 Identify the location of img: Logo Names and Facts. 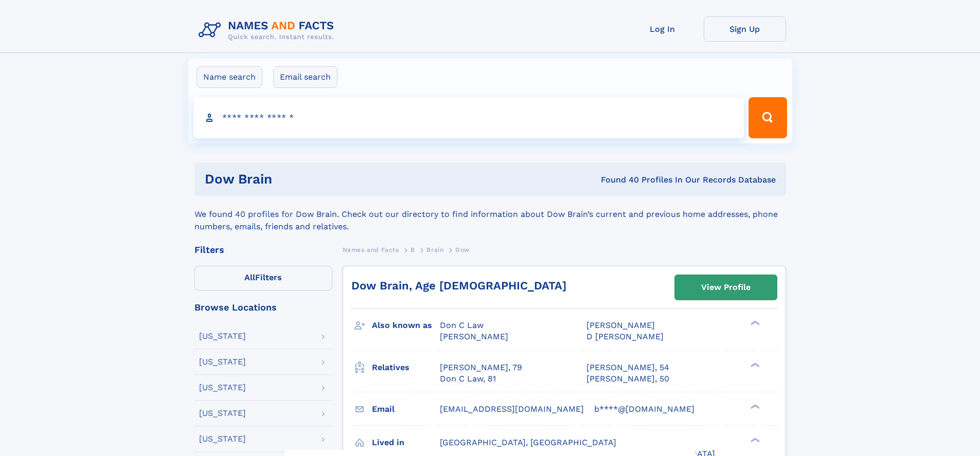
(268, 31).